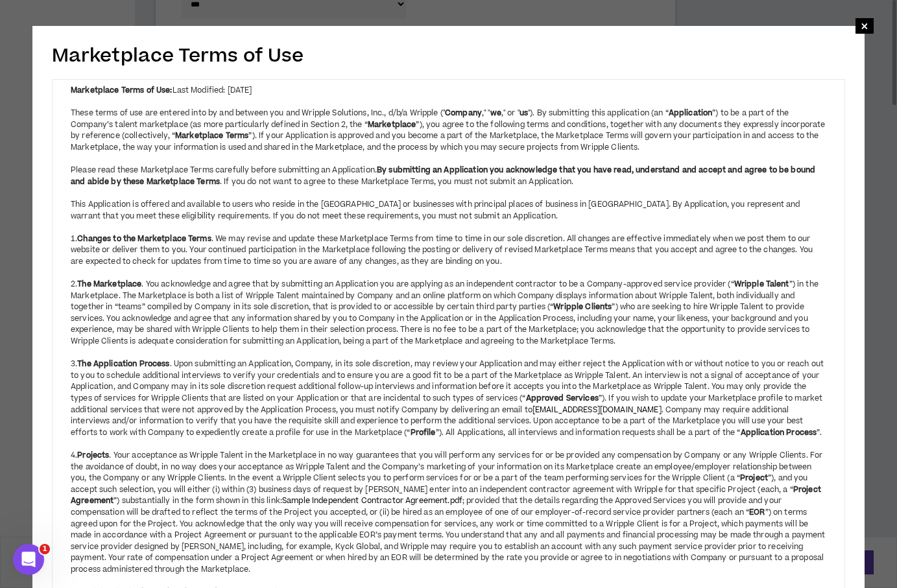 The image size is (897, 588). Describe the element at coordinates (45, 549) in the screenshot. I see `span: 1` at that location.